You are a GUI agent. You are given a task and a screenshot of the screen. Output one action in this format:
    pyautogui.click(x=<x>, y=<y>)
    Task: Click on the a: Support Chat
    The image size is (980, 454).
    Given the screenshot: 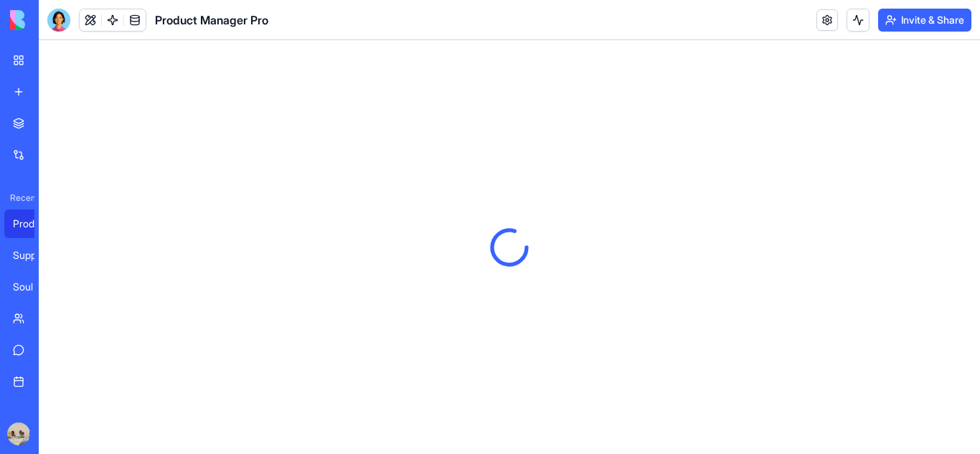 What is the action you would take?
    pyautogui.click(x=33, y=255)
    